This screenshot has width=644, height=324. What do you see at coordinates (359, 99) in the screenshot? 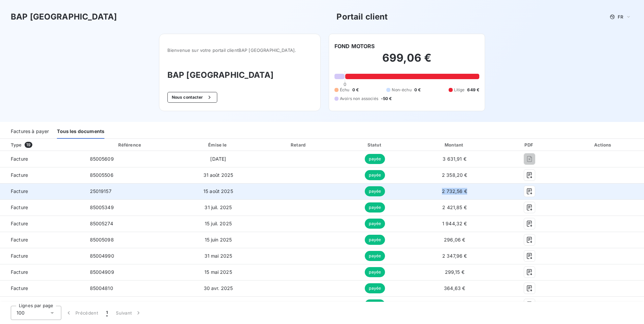
I see `span: Avoirs non associés` at bounding box center [359, 99].